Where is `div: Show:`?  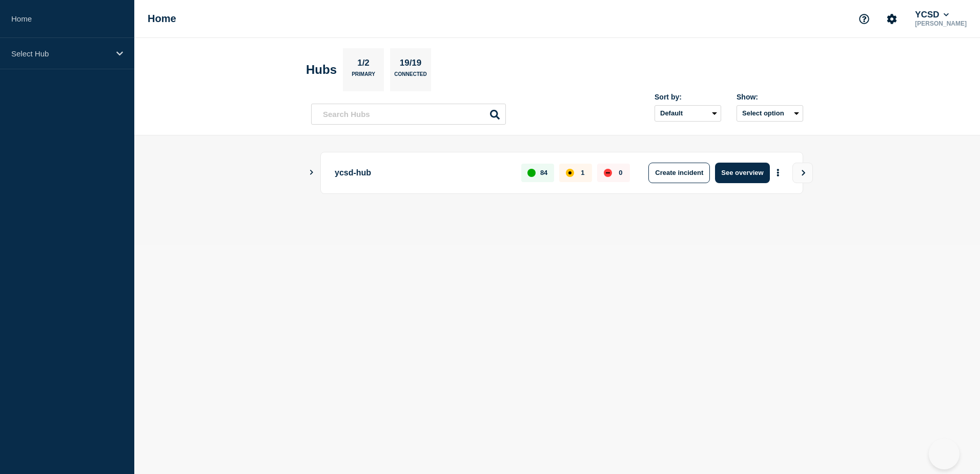
div: Show: is located at coordinates (770, 97).